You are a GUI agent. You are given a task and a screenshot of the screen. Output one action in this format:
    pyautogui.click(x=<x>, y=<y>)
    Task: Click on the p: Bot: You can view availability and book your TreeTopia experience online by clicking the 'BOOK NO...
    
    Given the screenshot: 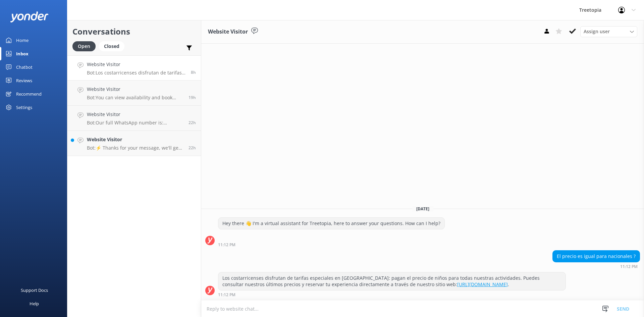 What is the action you would take?
    pyautogui.click(x=135, y=98)
    